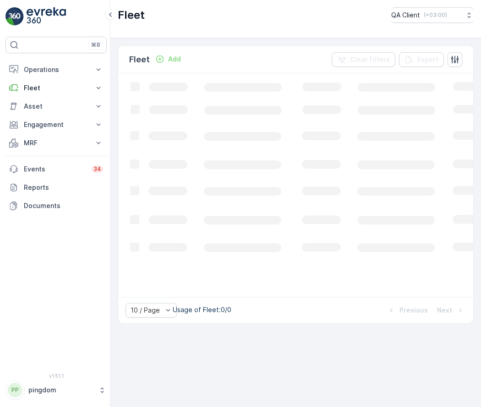 The height and width of the screenshot is (407, 481). Describe the element at coordinates (56, 206) in the screenshot. I see `a: Documents` at that location.